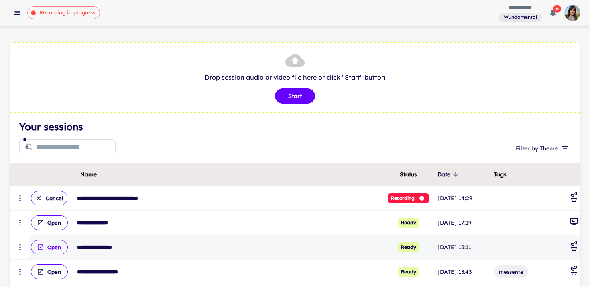  Describe the element at coordinates (573, 13) in the screenshot. I see `img: photoURL` at that location.